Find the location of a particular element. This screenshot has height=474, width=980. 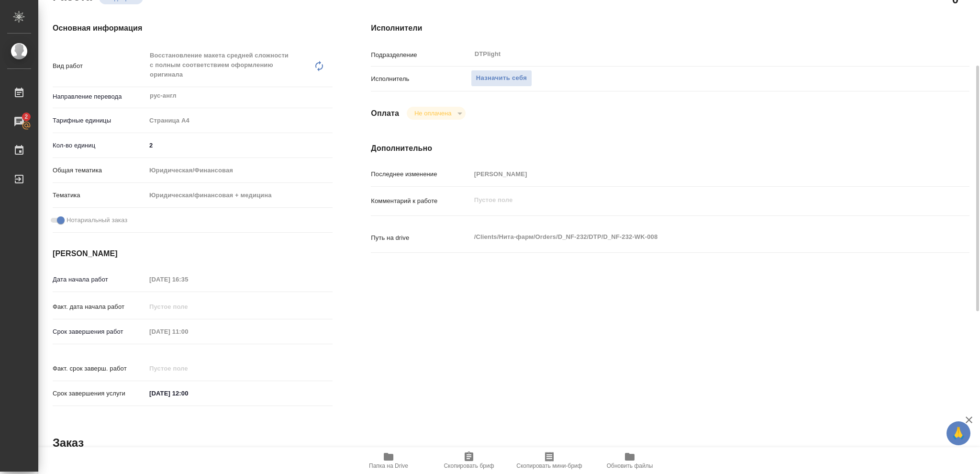

button: Обновить файлы is located at coordinates (630, 460).